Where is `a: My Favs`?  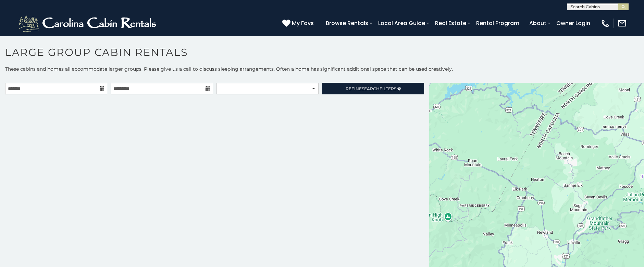 a: My Favs is located at coordinates (299, 23).